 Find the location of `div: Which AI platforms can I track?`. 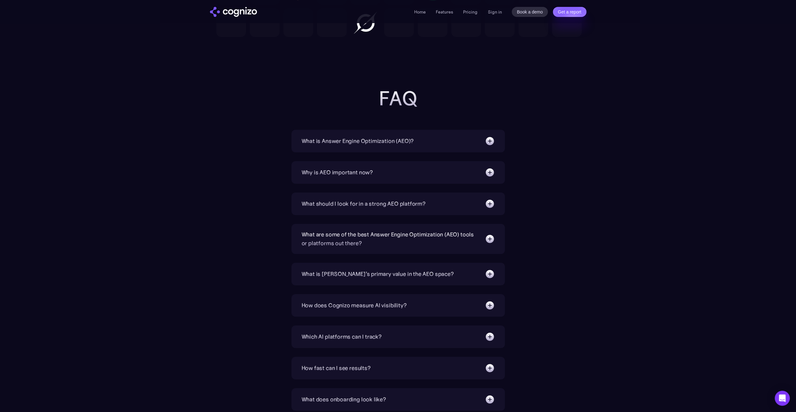

div: Which AI platforms can I track? is located at coordinates (341, 337).